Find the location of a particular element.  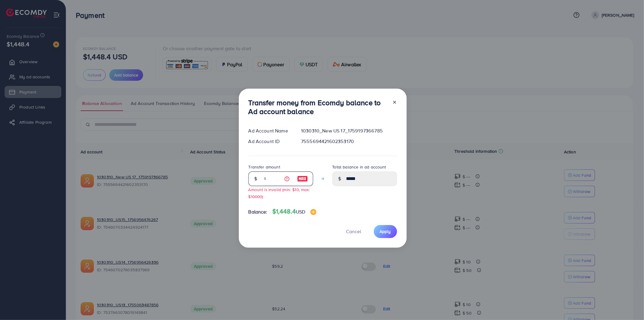

h4: $1,448.4 is located at coordinates (294, 212).